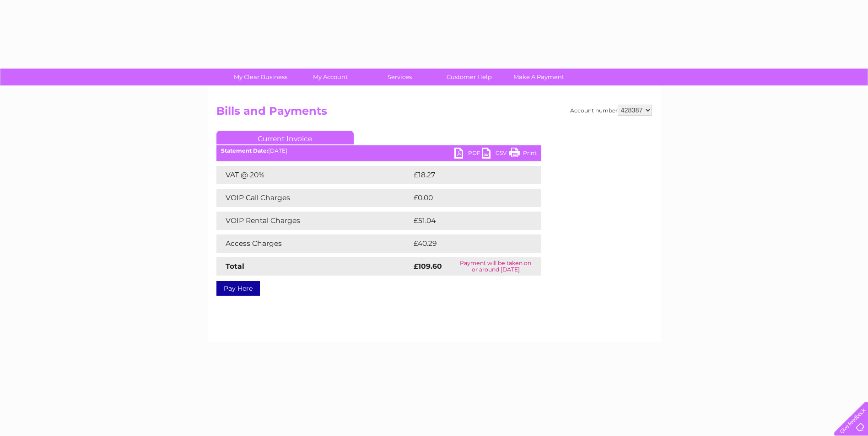  What do you see at coordinates (235, 266) in the screenshot?
I see `strong: Total` at bounding box center [235, 266].